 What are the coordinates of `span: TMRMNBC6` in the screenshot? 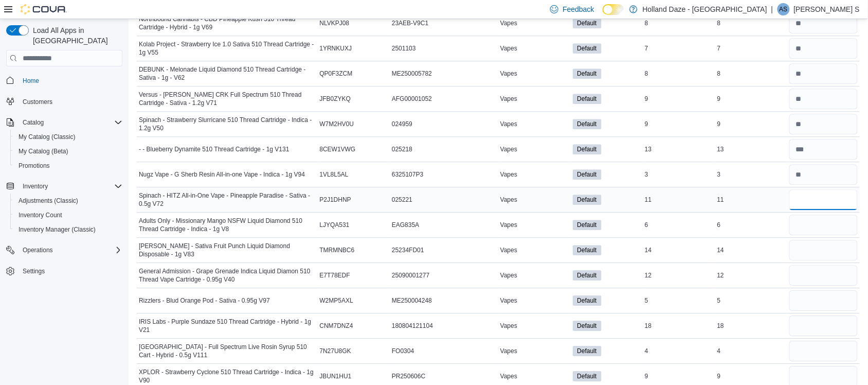 It's located at (337, 250).